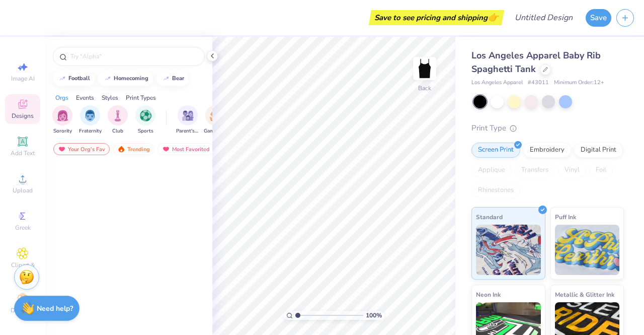 The image size is (644, 335). Describe the element at coordinates (492, 170) in the screenshot. I see `div: Applique` at that location.